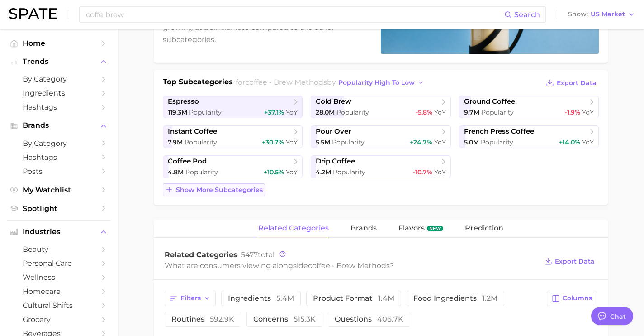 Image resolution: width=644 pixels, height=336 pixels. What do you see at coordinates (325, 112) in the screenshot?
I see `span: 28.0m` at bounding box center [325, 112].